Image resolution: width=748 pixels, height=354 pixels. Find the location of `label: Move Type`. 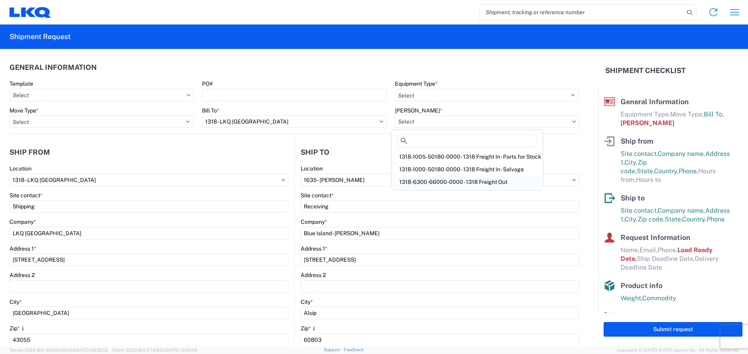

label: Move Type is located at coordinates (24, 111).